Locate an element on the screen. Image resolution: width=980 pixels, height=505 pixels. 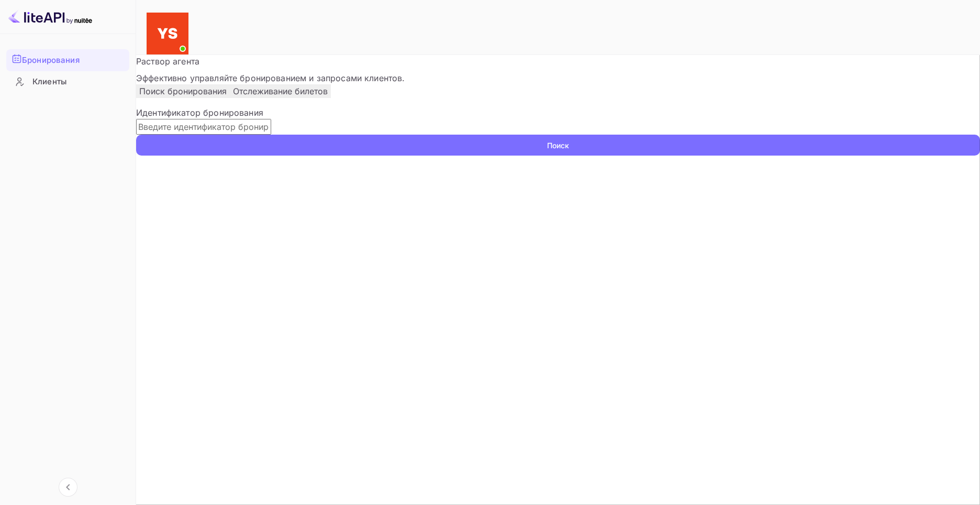
input: Введите идентификатор бронирования (например, 63782194) is located at coordinates (204, 127).